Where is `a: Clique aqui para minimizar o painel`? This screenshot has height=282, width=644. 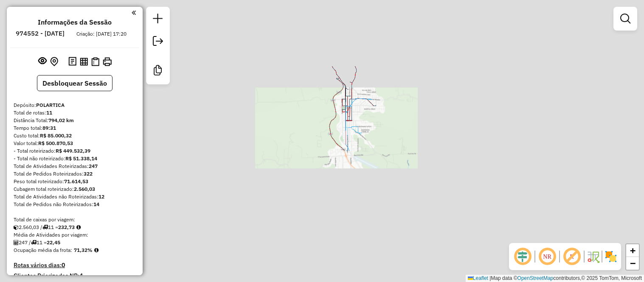
a: Clique aqui para minimizar o painel is located at coordinates (134, 12).